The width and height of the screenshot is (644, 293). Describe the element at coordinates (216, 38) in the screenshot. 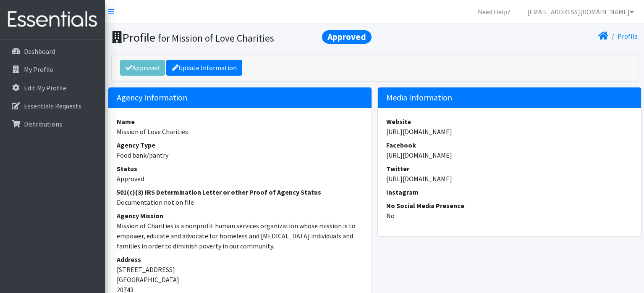

I see `small: for Mission of Love Charities` at that location.